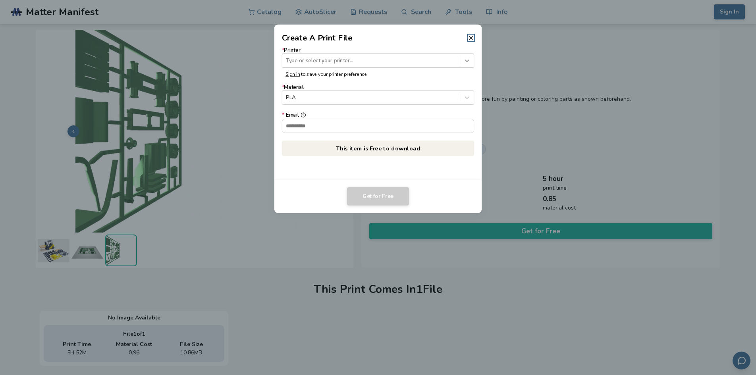 This screenshot has width=756, height=375. Describe the element at coordinates (378, 115) in the screenshot. I see `div: Email` at that location.